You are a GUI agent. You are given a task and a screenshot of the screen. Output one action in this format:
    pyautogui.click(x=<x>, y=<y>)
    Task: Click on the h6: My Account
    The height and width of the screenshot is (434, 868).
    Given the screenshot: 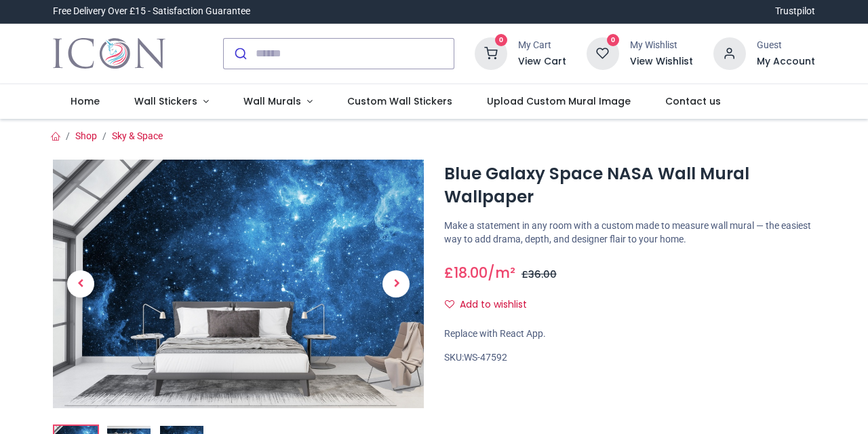 What is the action you would take?
    pyautogui.click(x=786, y=61)
    